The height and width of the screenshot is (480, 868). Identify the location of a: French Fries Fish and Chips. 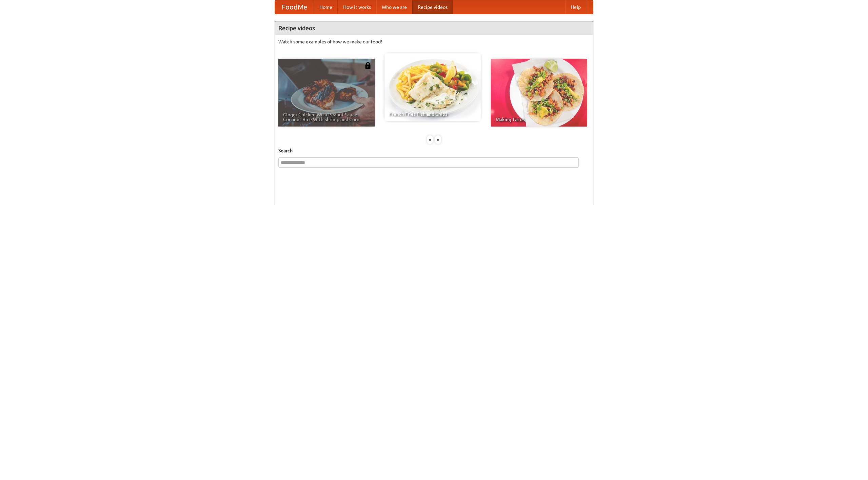
(433, 87).